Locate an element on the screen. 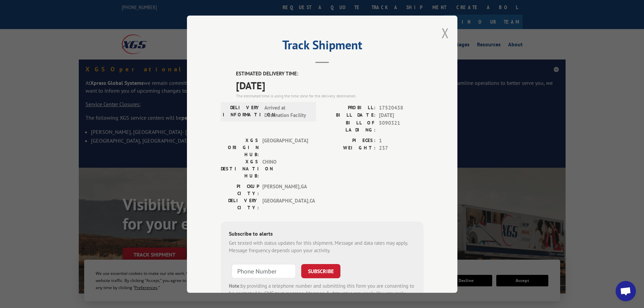  span: 237 is located at coordinates (402, 148).